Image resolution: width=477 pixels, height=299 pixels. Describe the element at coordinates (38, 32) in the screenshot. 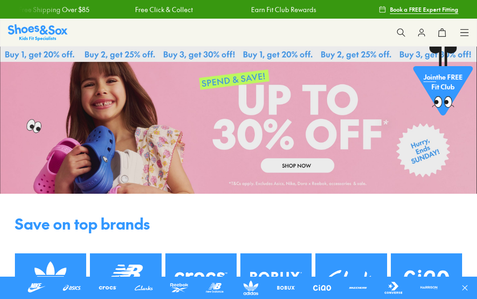

I see `img: SNS_Logo_Responsive.svg` at that location.